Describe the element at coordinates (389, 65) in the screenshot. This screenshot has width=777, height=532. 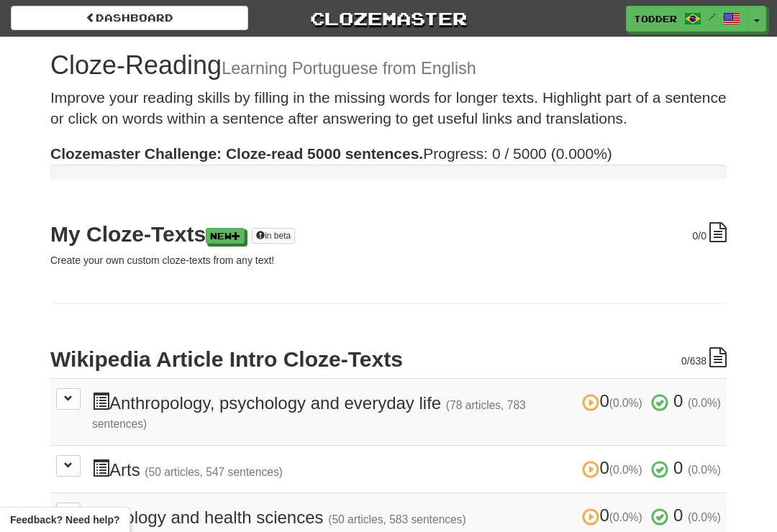
I see `h1: Cloze-Reading` at that location.